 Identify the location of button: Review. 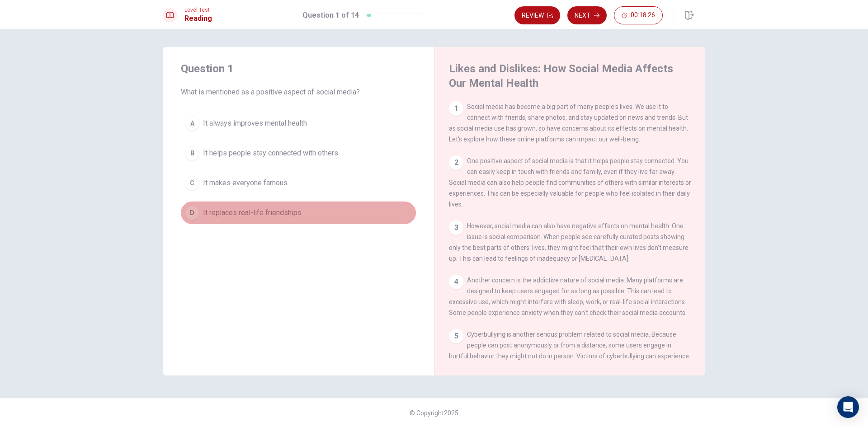
(537, 15).